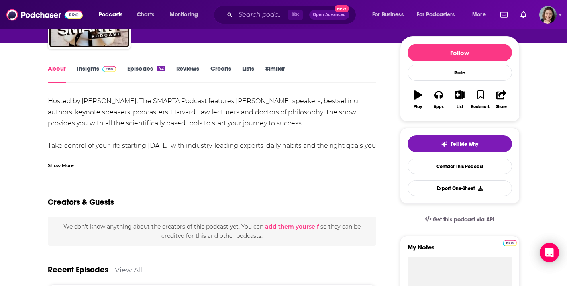 This screenshot has width=567, height=286. What do you see at coordinates (548, 15) in the screenshot?
I see `span: Logged in as micglogovac` at bounding box center [548, 15].